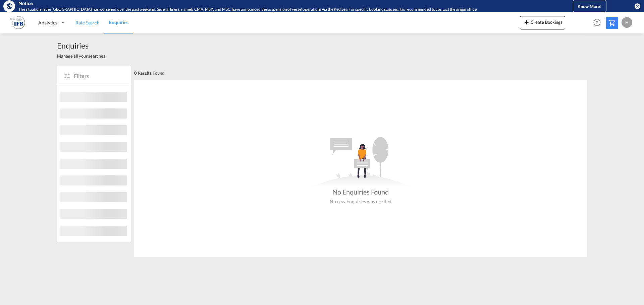  Describe the element at coordinates (637, 6) in the screenshot. I see `md-icon: icon-close-circle` at that location.